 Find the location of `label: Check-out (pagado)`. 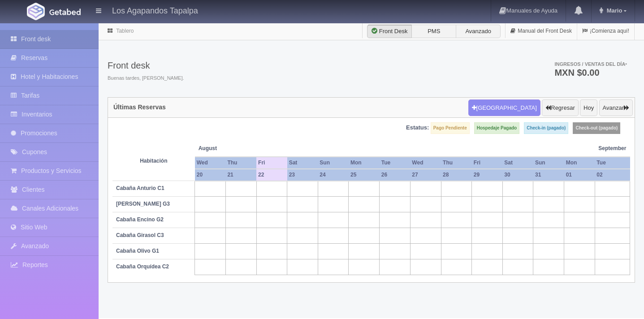

label: Check-out (pagado) is located at coordinates (597, 128).